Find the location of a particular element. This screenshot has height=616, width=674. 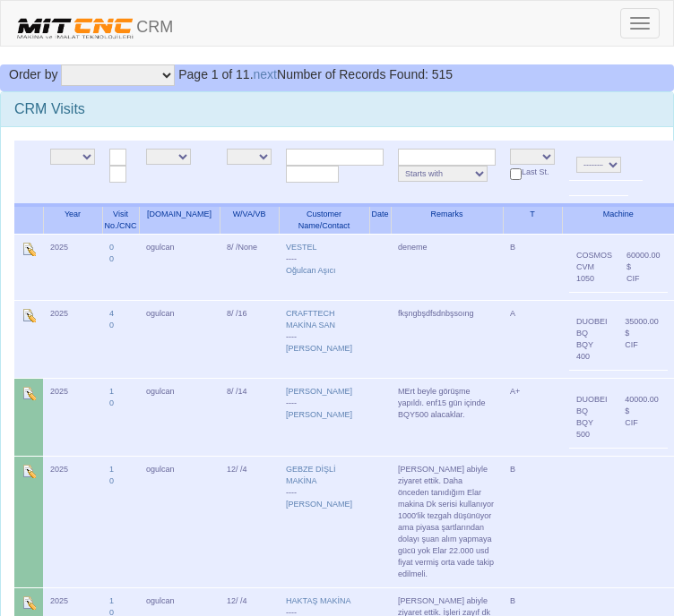

th: Date is located at coordinates (380, 219).